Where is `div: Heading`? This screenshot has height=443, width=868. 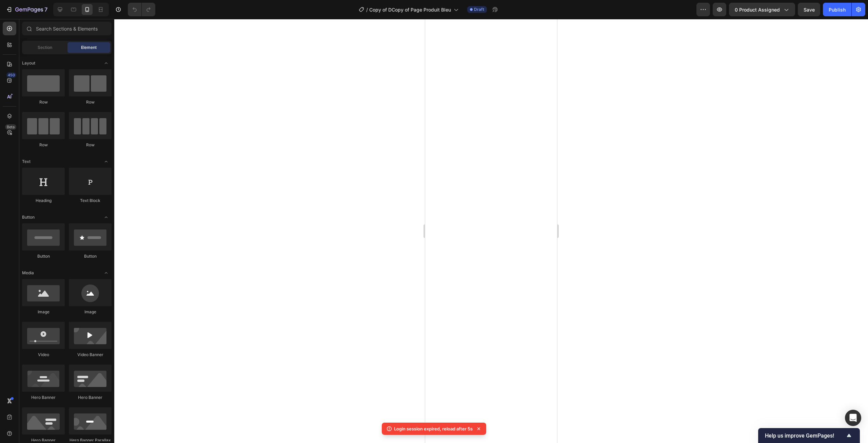
div: Heading is located at coordinates (44, 201).